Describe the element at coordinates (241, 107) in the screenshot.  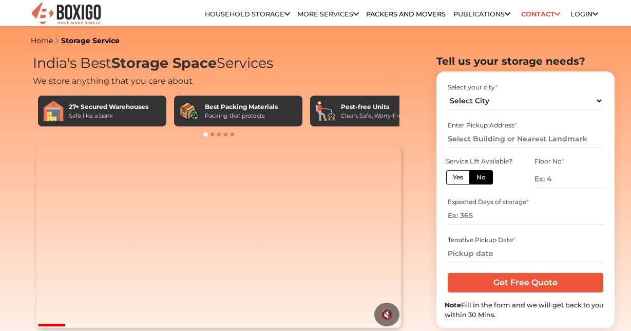
I see `div: Best Packing Materials` at that location.